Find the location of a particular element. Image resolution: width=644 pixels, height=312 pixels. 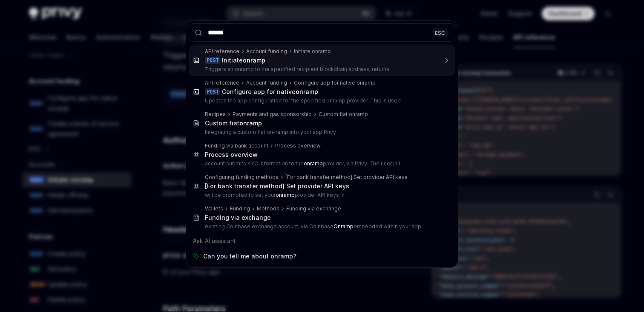

div: Methods is located at coordinates (268, 209).